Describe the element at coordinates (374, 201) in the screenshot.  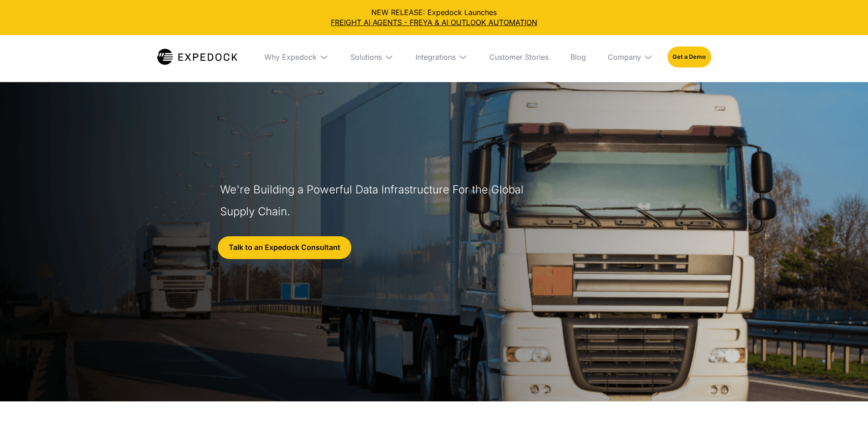
I see `h1: We're Building a Powerful Data Infrastructure For the Global Supply Chain.` at that location.